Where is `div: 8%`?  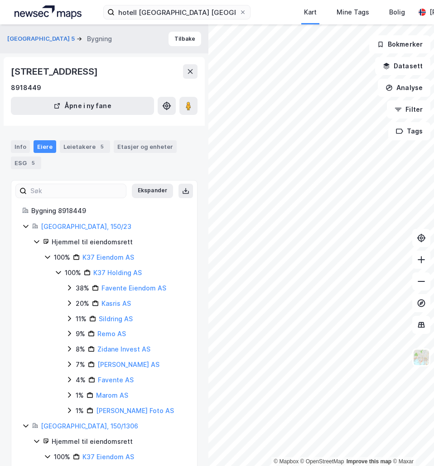 div: 8% is located at coordinates (80, 349).